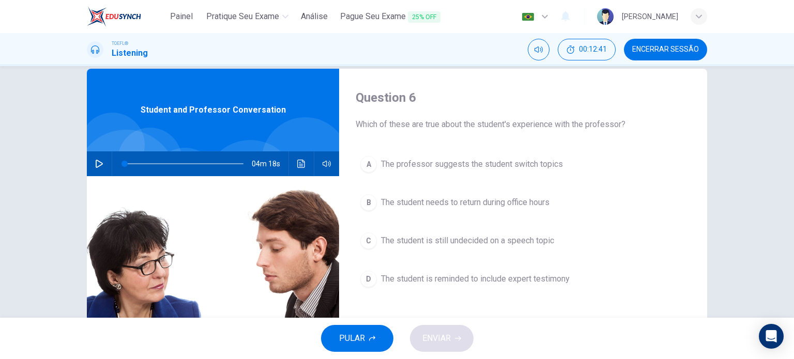  I want to click on span: PULAR, so click(352, 339).